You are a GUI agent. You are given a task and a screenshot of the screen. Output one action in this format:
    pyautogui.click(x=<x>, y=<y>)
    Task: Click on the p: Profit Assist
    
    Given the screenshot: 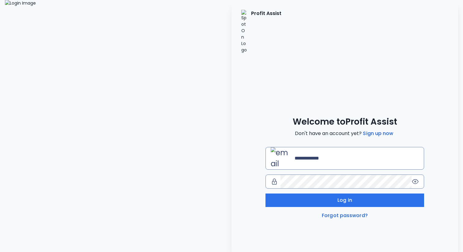 What is the action you would take?
    pyautogui.click(x=266, y=32)
    